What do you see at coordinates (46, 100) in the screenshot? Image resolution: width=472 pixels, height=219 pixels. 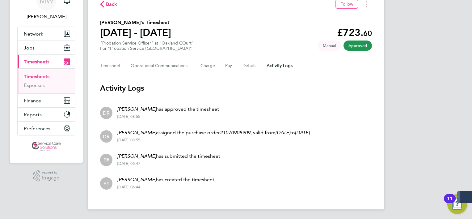 I see `button: Finance` at bounding box center [46, 100].